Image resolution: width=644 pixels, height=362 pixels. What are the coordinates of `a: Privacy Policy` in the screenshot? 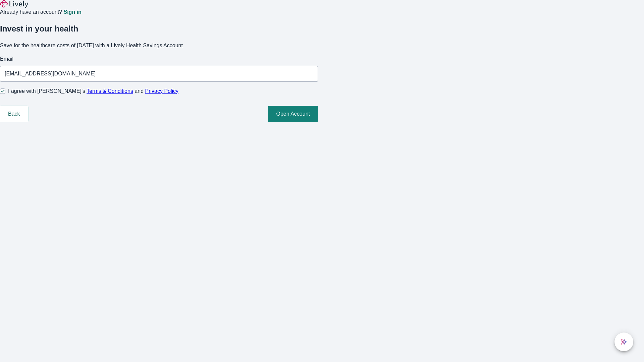 It's located at (162, 91).